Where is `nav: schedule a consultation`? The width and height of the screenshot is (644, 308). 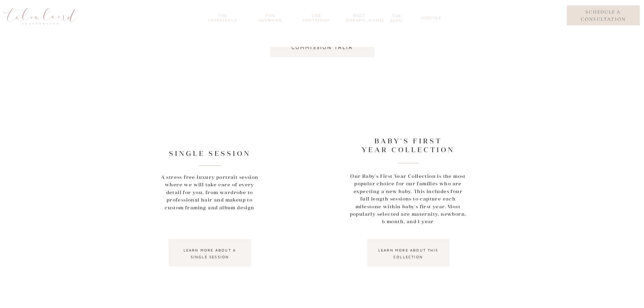
nav: schedule a consultation is located at coordinates (603, 16).